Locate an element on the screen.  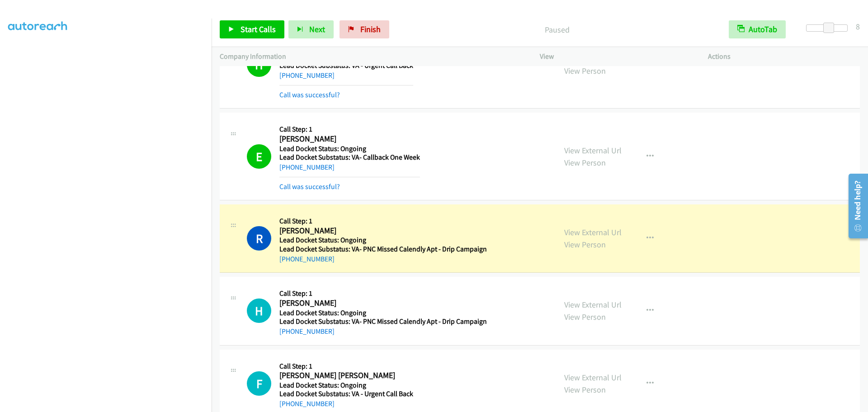
p: Actions is located at coordinates (784, 57).